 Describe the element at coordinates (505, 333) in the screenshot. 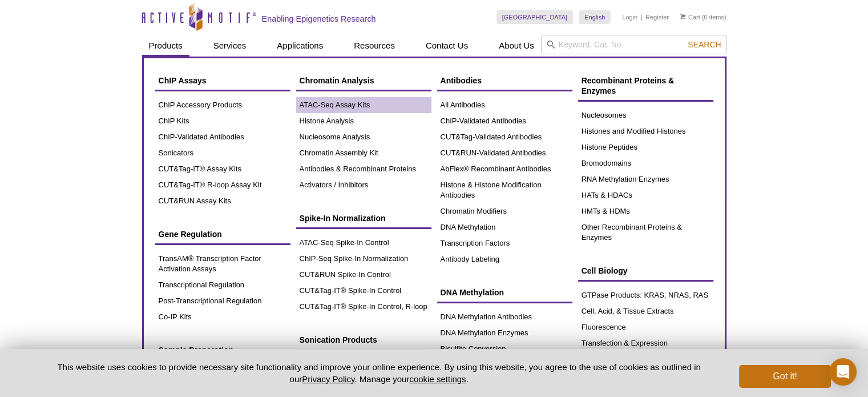

I see `a: DNA Methylation Enzymes` at that location.